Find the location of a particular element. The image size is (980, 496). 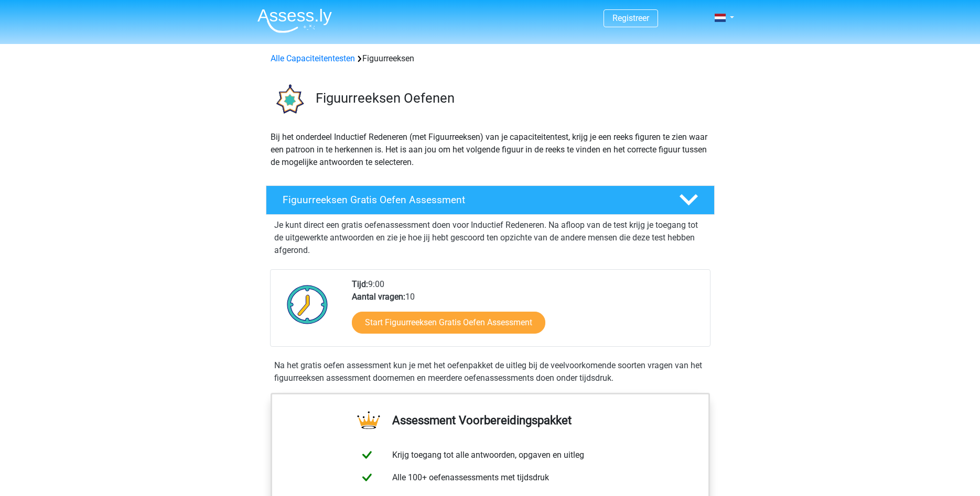

h3: Figuurreeksen Oefenen is located at coordinates (511, 98).